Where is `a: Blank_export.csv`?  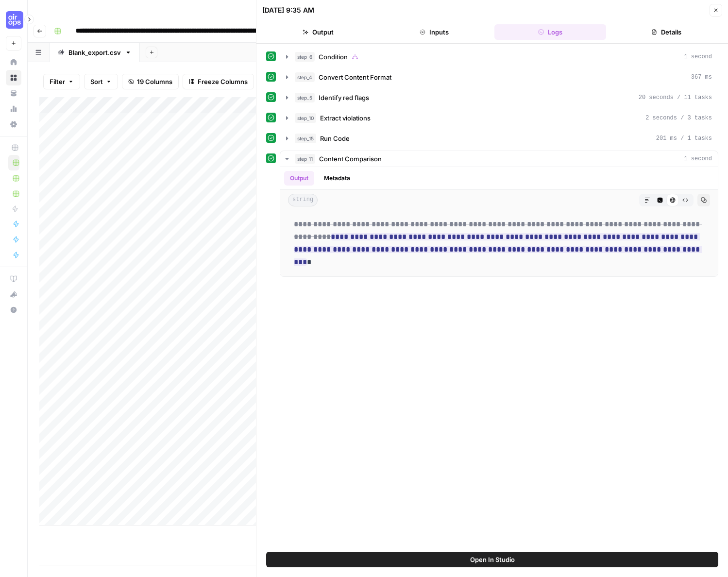
a: Blank_export.csv is located at coordinates (95, 52).